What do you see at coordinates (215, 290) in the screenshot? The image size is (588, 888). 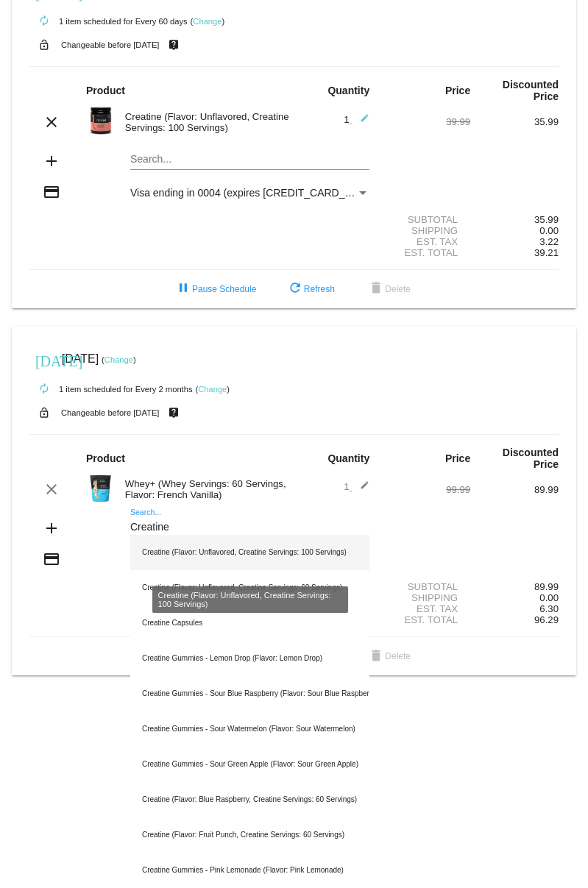 I see `button: Pause Schedule` at bounding box center [215, 290].